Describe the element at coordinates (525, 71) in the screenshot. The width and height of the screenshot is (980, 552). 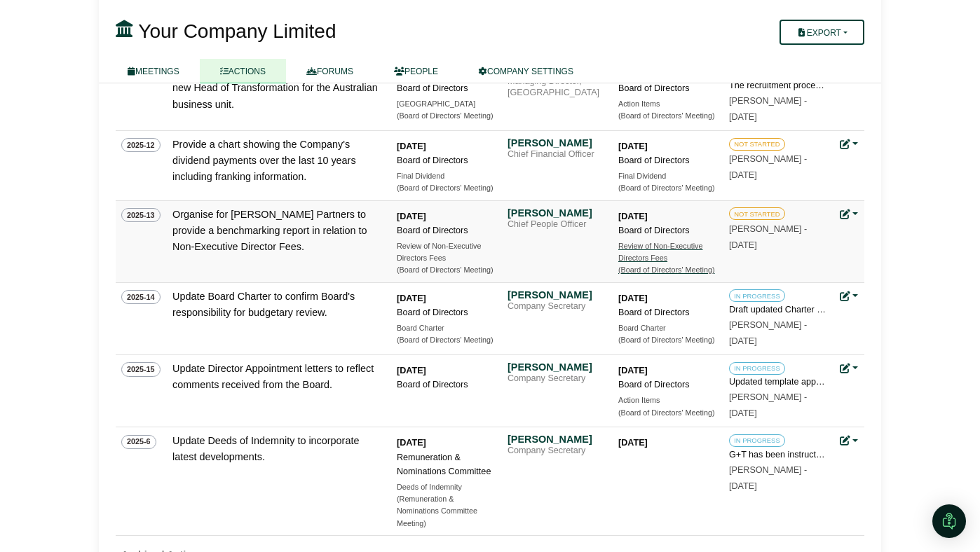
I see `a: COMPANY SETTINGS` at that location.